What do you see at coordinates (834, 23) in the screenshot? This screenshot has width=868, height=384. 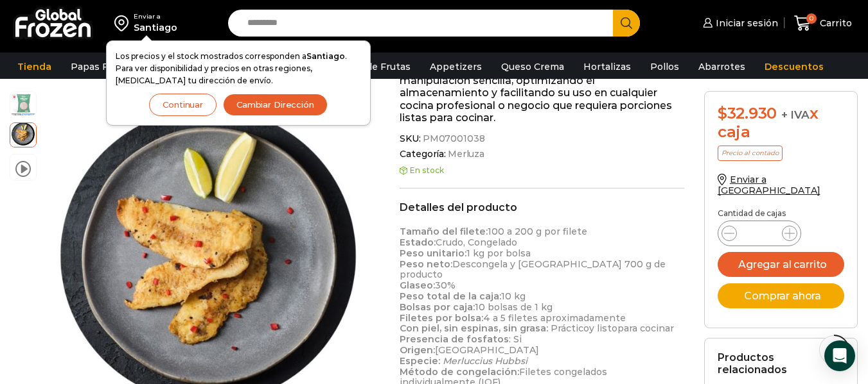 I see `span: Carrito` at bounding box center [834, 23].